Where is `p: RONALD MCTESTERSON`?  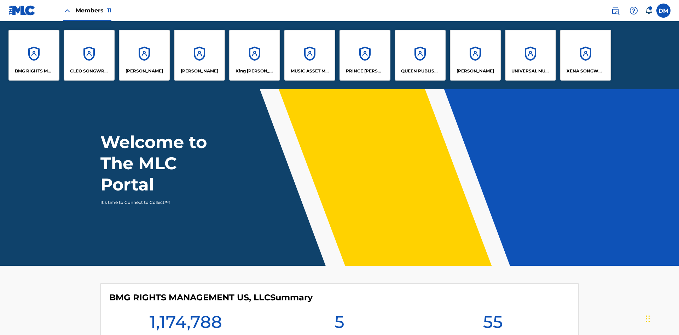
p: RONALD MCTESTERSON is located at coordinates (475, 71).